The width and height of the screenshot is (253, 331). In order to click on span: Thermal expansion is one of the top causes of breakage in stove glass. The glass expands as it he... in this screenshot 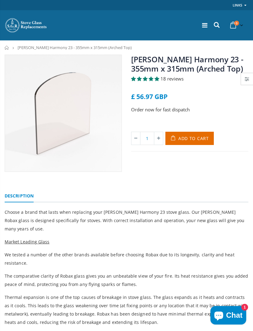, I will do `click(126, 310)`.